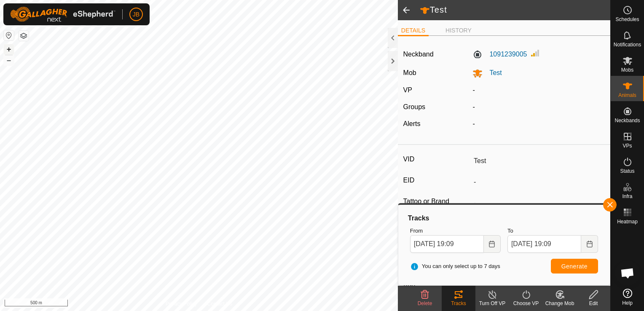 Image resolution: width=644 pixels, height=311 pixels. I want to click on span: JB, so click(136, 14).